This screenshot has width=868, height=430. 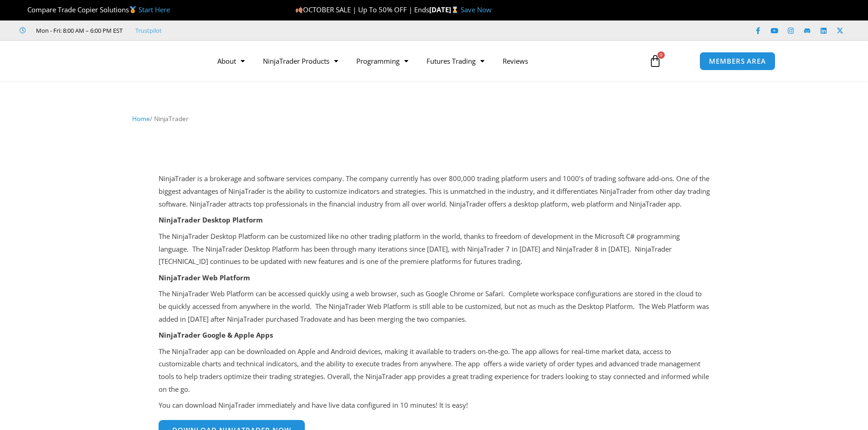 What do you see at coordinates (362, 10) in the screenshot?
I see `span: OCTOBER SALE | Up To 50% OFF | Ends` at bounding box center [362, 10].